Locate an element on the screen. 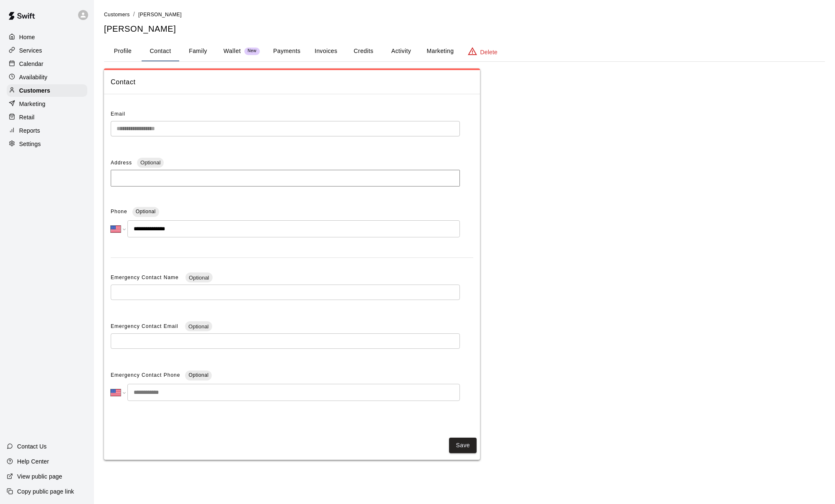 The height and width of the screenshot is (504, 835). span: New is located at coordinates (252, 51).